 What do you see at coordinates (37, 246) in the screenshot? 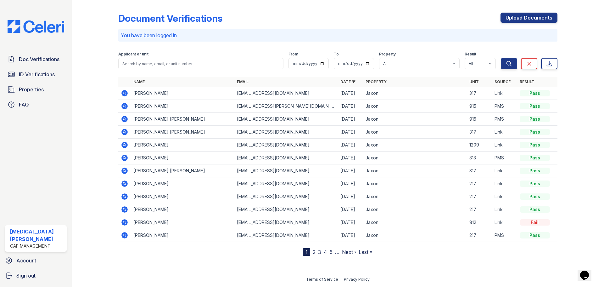
I see `div: CAF Management` at bounding box center [37, 246].